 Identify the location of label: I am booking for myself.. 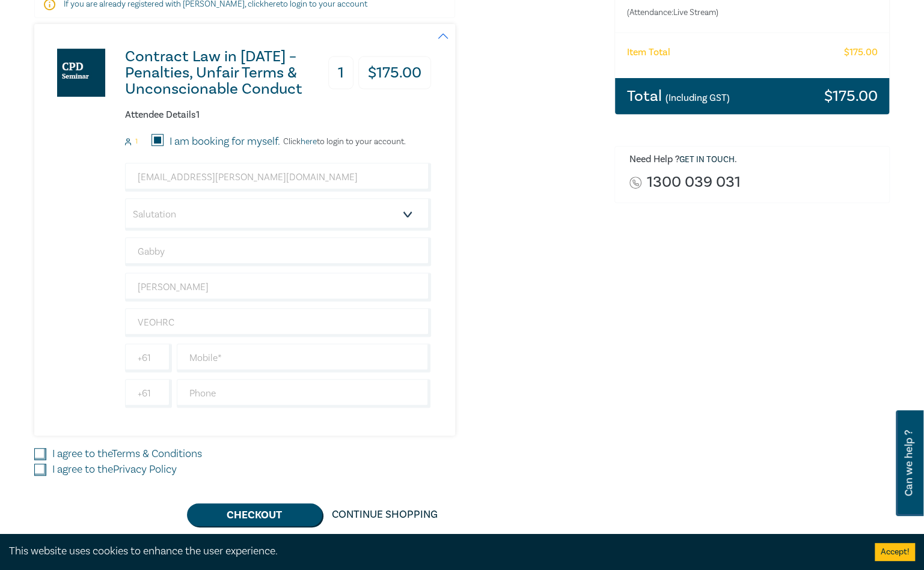
(225, 142).